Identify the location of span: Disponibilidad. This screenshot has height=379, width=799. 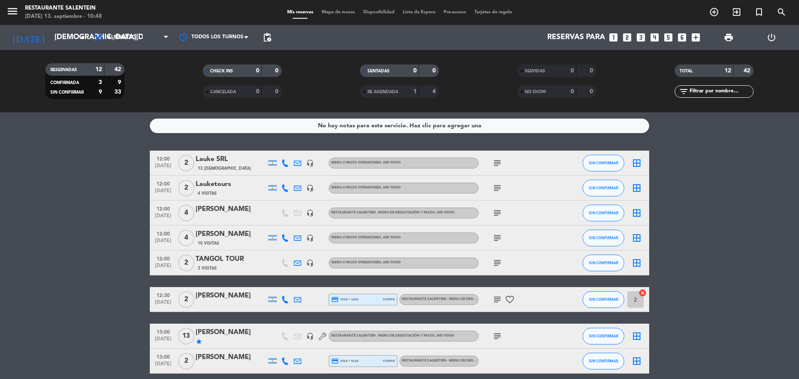
(379, 12).